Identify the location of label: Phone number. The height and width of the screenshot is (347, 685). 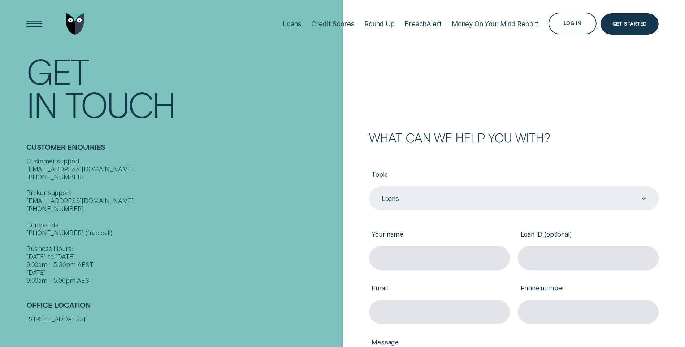
(588, 289).